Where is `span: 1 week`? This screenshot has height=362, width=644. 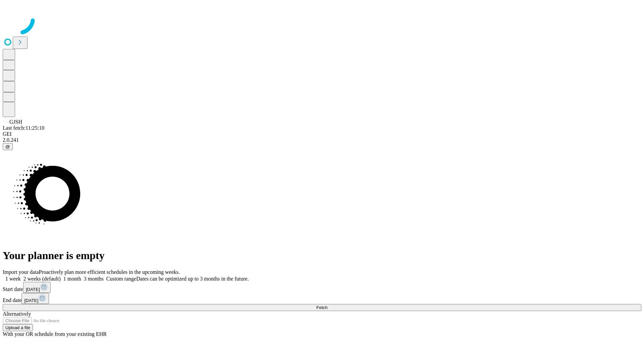 span: 1 week is located at coordinates (13, 278).